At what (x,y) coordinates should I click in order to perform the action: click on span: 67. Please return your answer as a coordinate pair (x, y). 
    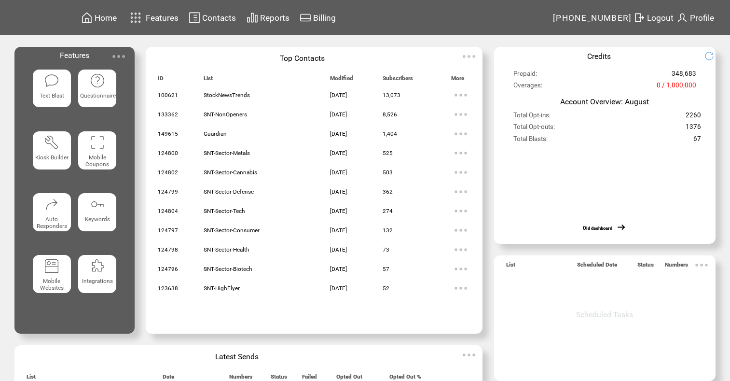
    Looking at the image, I should click on (697, 141).